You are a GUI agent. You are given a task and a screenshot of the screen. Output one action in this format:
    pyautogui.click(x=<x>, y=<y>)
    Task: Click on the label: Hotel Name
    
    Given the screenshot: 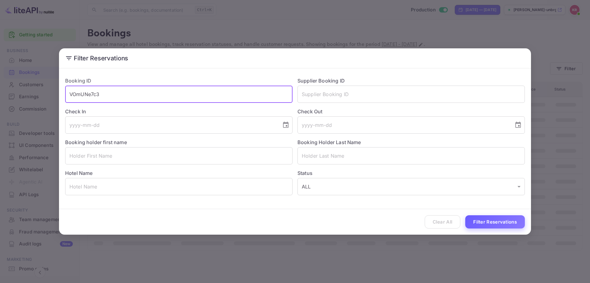 What is the action you would take?
    pyautogui.click(x=79, y=173)
    